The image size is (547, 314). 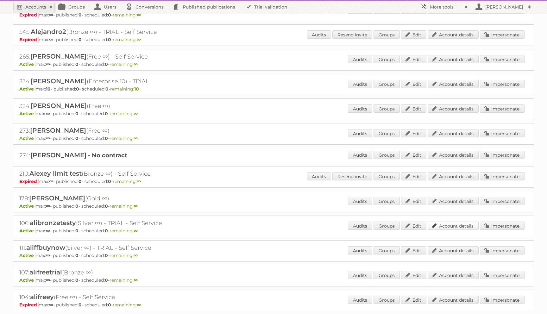 What do you see at coordinates (48, 32) in the screenshot?
I see `span: Alejandro2` at bounding box center [48, 32].